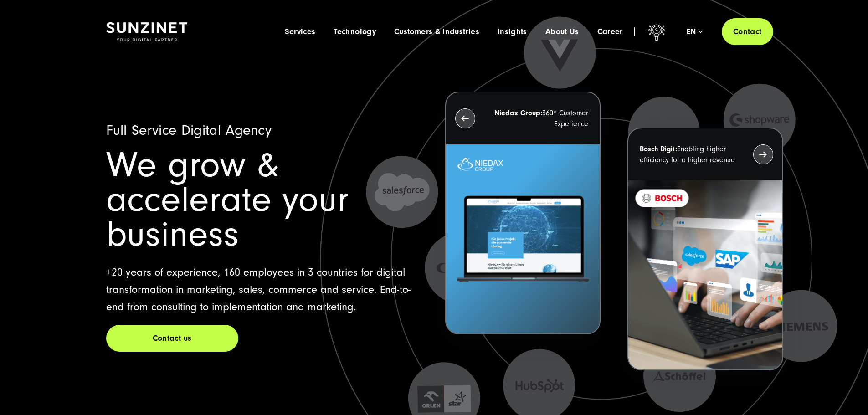  Describe the element at coordinates (512, 32) in the screenshot. I see `a: Insights` at that location.